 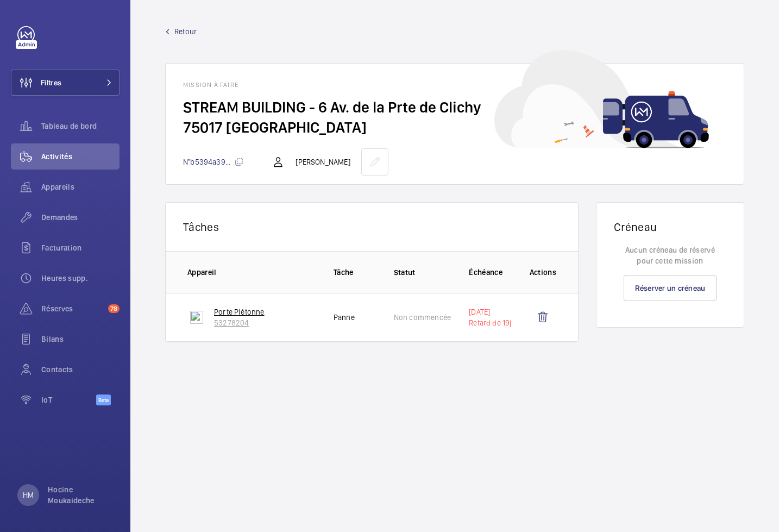 What do you see at coordinates (68, 400) in the screenshot?
I see `span: IoT` at bounding box center [68, 400].